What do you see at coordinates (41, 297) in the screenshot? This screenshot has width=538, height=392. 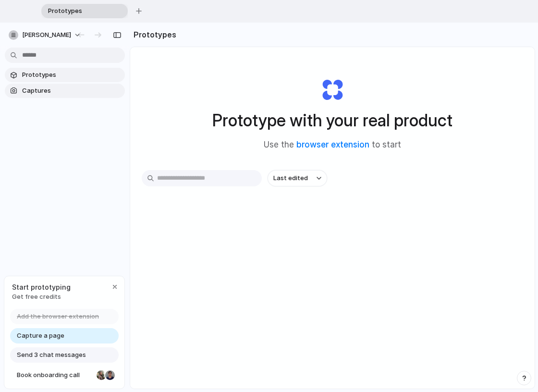 I see `span: Get free credits` at bounding box center [41, 297].